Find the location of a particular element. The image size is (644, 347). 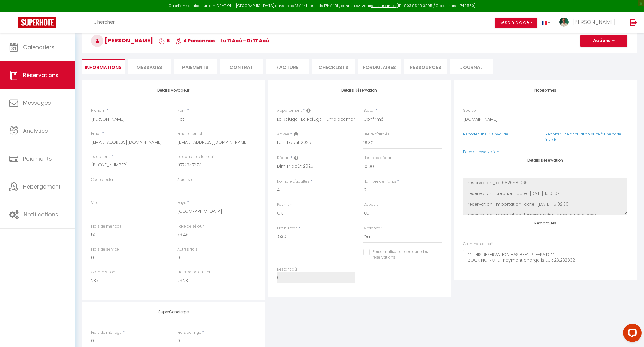

label: Email is located at coordinates (96, 134).